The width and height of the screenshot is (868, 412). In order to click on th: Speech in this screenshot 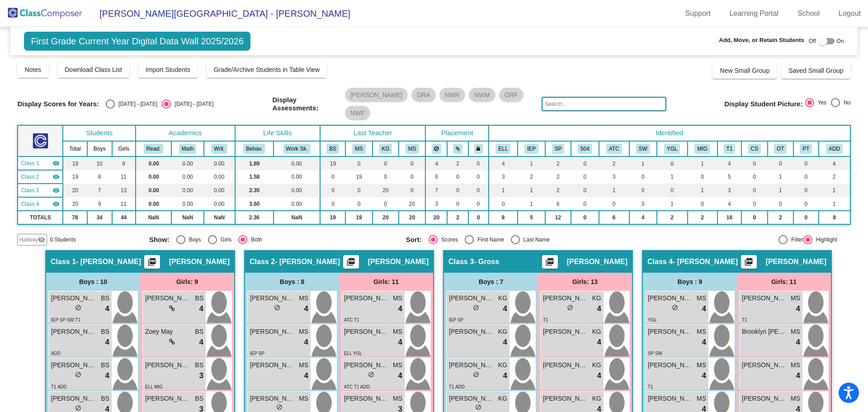, I will do `click(558, 149)`.